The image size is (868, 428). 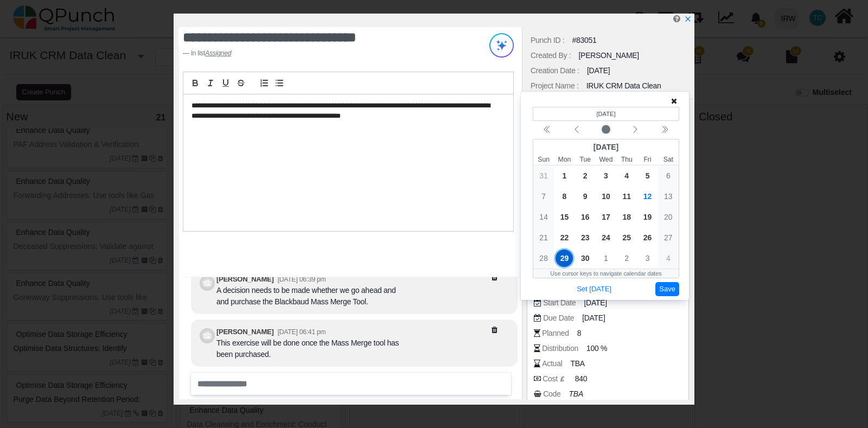 I want to click on div: 9/1/2025, so click(x=564, y=176).